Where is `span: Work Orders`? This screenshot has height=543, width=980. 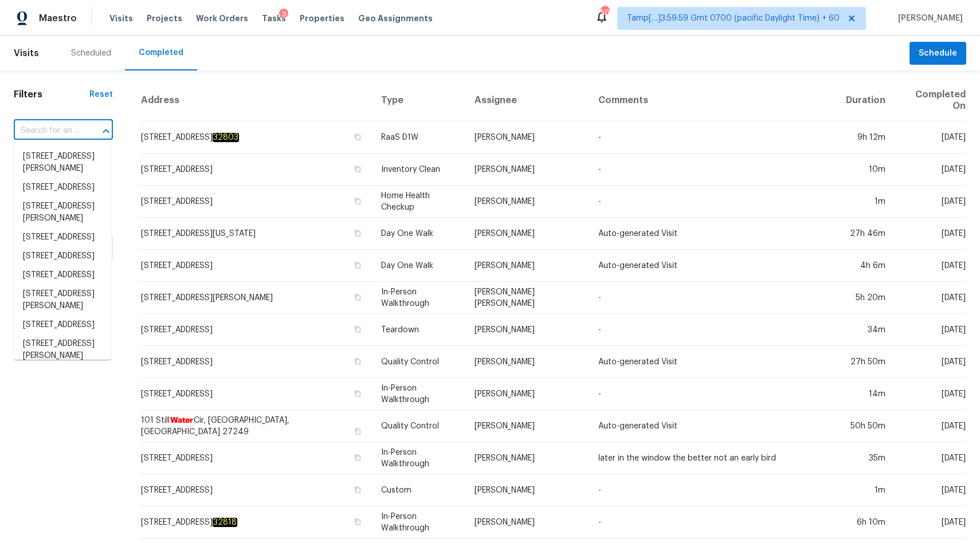 span: Work Orders is located at coordinates (222, 18).